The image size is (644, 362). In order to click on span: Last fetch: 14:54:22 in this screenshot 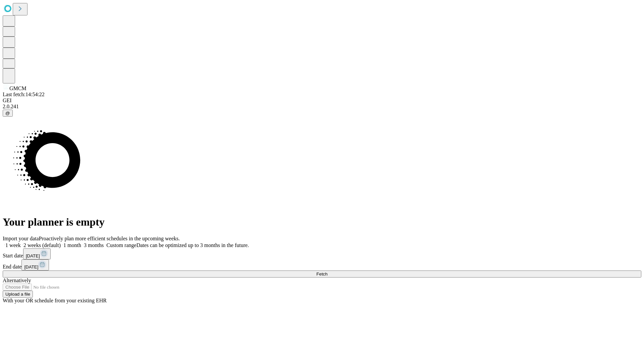, I will do `click(23, 94)`.